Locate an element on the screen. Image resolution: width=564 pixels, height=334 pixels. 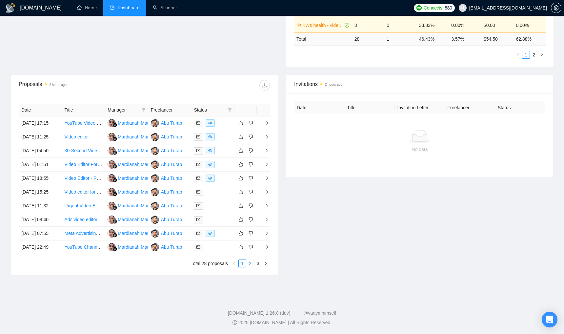
li: 2 is located at coordinates (534, 55).